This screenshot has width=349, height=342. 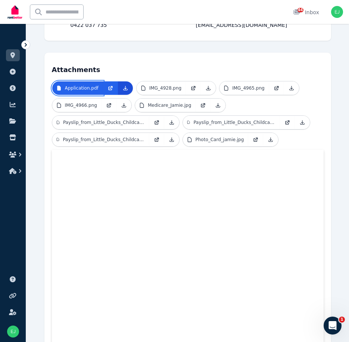 What do you see at coordinates (216, 140) in the screenshot?
I see `a: Photo_Card_jamie.jpg` at bounding box center [216, 140].